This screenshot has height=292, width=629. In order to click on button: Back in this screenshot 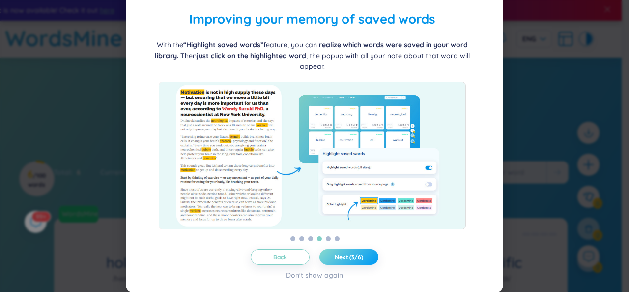, I will do `click(280, 257)`.